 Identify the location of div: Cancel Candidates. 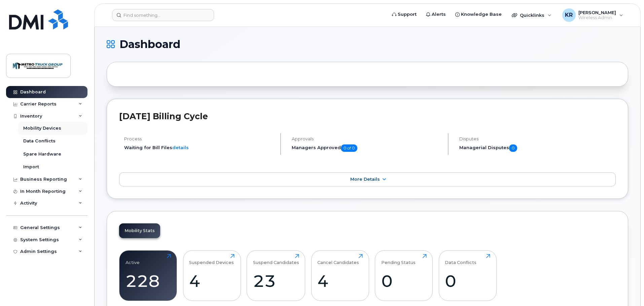
(338, 259).